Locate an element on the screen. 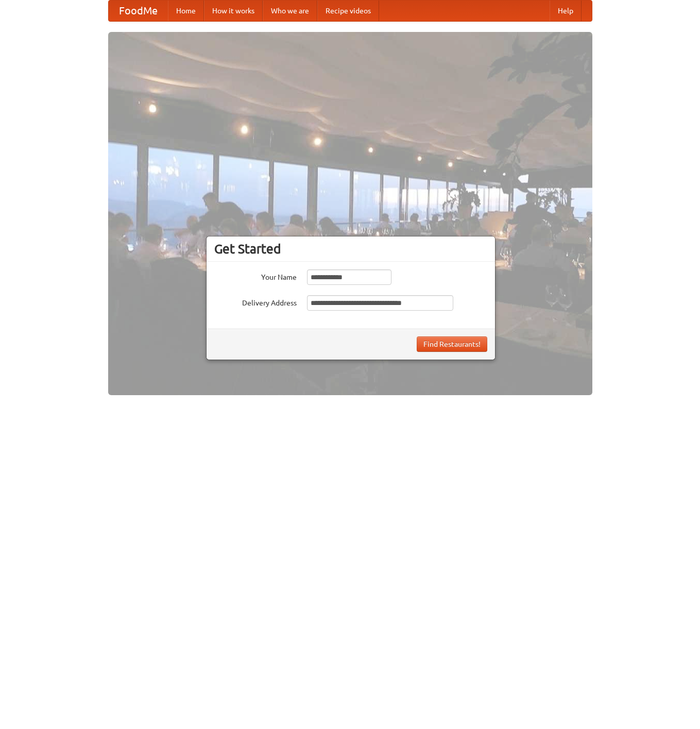  h3: Get Started is located at coordinates (351, 249).